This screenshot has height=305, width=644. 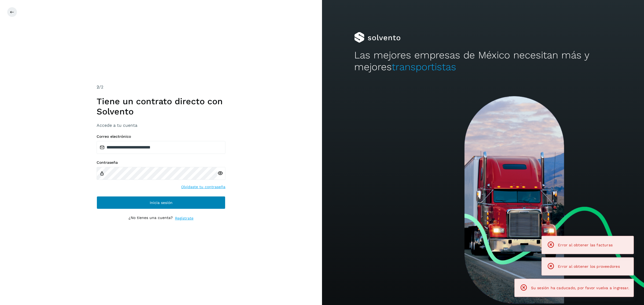 I want to click on h1: Tiene un contrato directo con Solvento, so click(x=161, y=106).